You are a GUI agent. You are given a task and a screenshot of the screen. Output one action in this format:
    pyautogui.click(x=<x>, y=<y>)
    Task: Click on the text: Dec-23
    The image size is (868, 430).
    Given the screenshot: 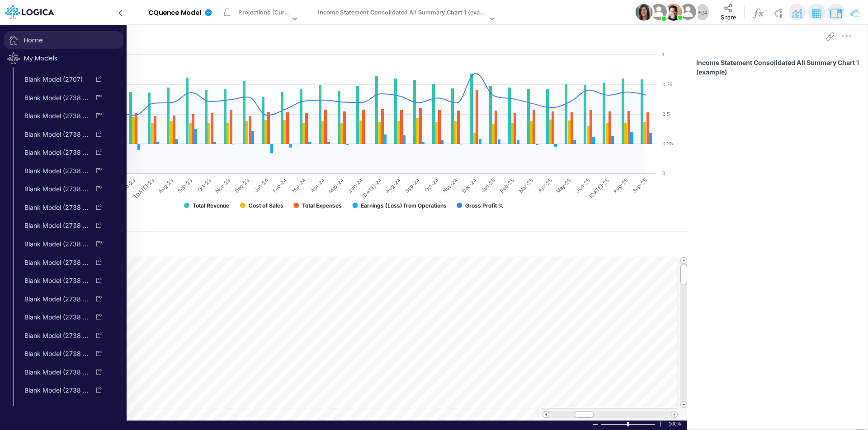 What is the action you would take?
    pyautogui.click(x=242, y=185)
    